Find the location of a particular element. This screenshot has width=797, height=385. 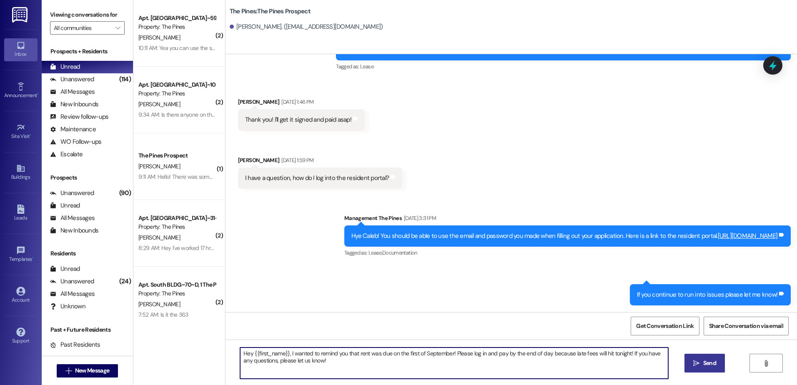

div: Review follow-ups is located at coordinates (79, 117).